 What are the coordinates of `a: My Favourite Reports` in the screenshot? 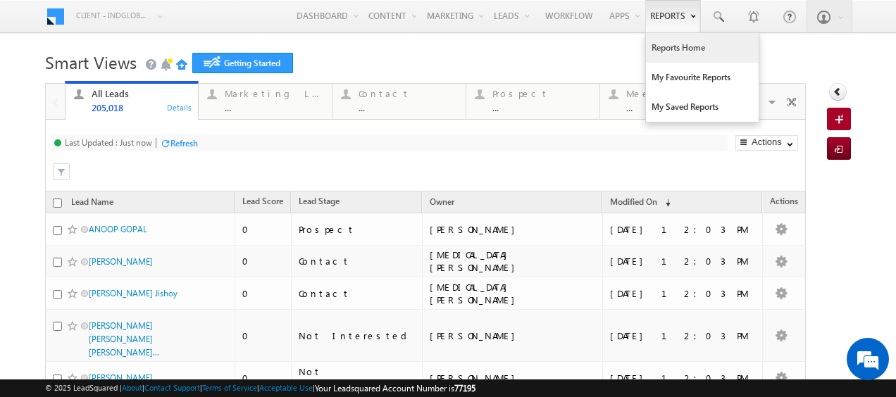 It's located at (702, 77).